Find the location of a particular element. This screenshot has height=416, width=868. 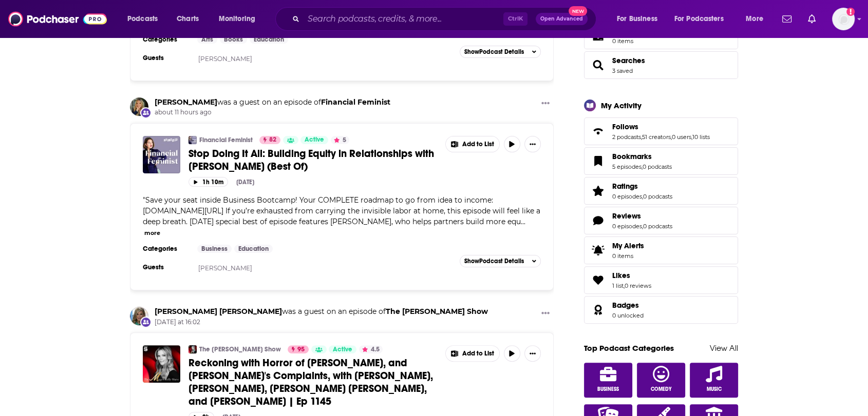

button: more is located at coordinates (152, 233).